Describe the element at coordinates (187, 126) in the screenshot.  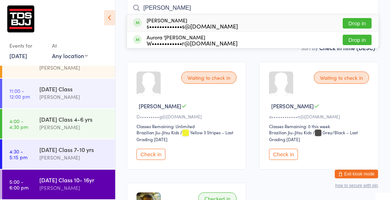
I see `div: Classes Remaining: Unlimited` at that location.